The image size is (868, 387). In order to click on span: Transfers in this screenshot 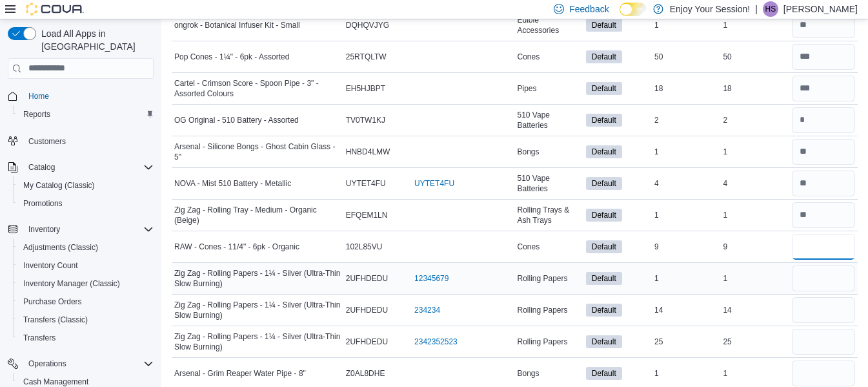, I will do `click(86, 337)`.